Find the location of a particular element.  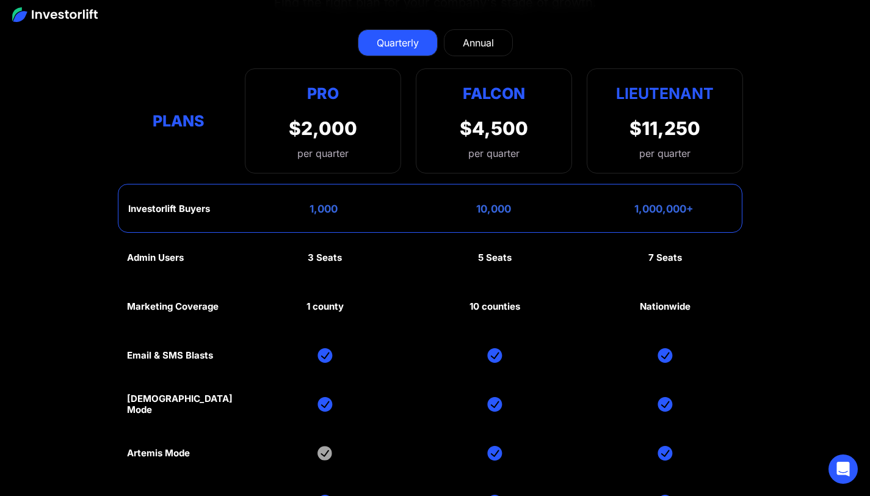

div: Falcon is located at coordinates (494, 93).